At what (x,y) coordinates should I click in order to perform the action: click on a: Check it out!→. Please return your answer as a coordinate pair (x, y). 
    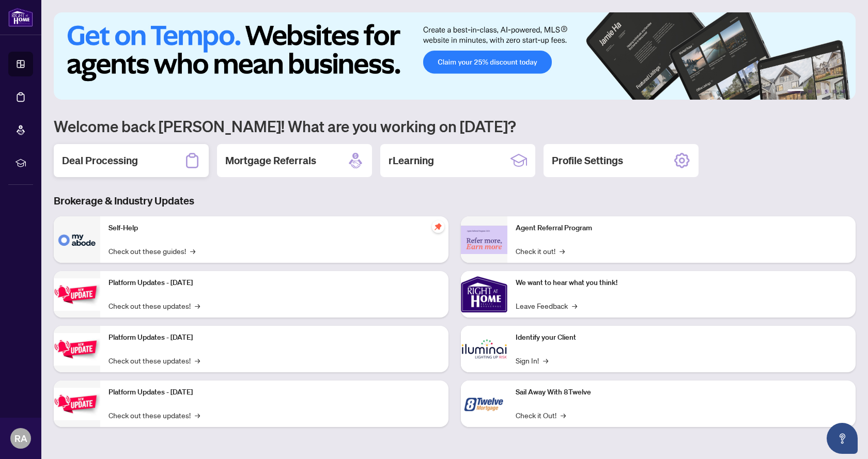
    Looking at the image, I should click on (539, 251).